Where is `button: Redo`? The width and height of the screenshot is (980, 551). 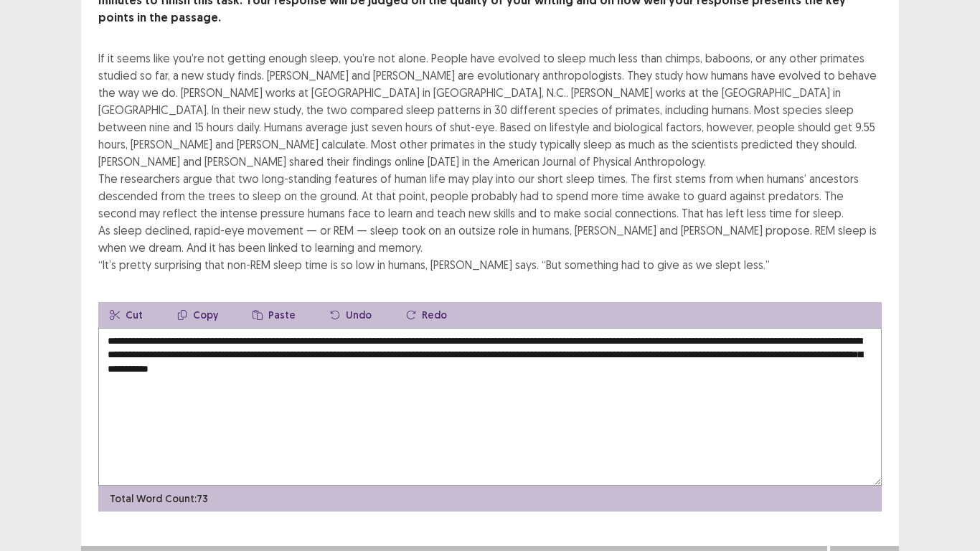
button: Redo is located at coordinates (426, 315).